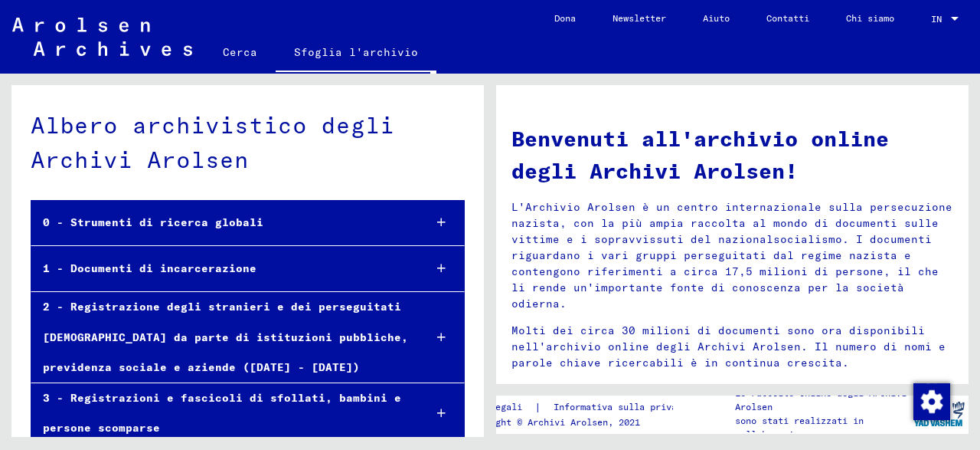  Describe the element at coordinates (623, 407) in the screenshot. I see `a: Informativa sulla privacy` at that location.